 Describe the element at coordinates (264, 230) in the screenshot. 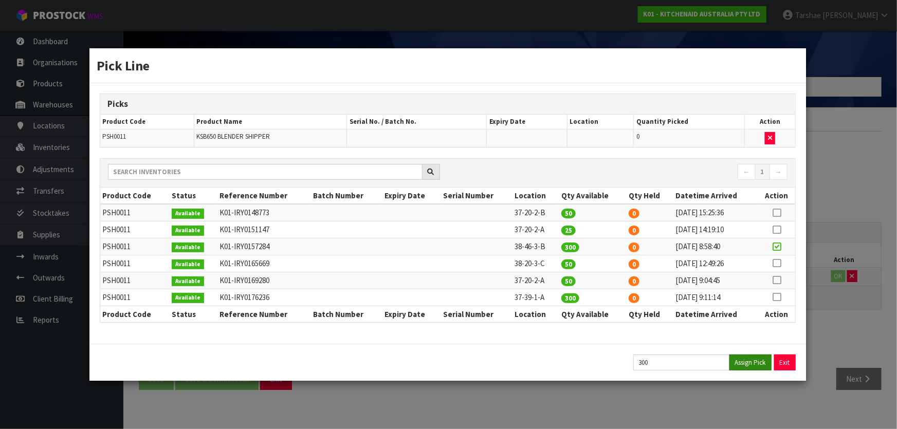

I see `td: K01-IRY0151147` at that location.